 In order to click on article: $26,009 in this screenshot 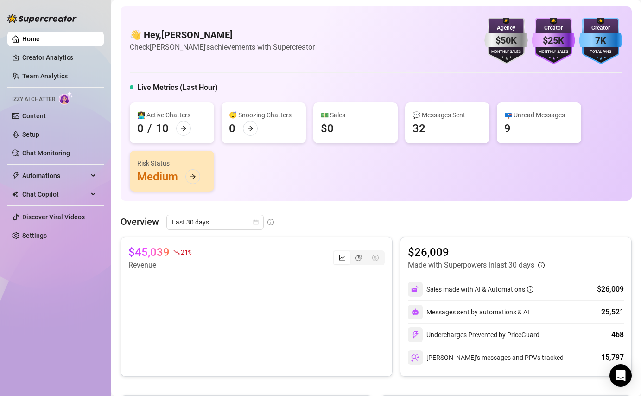, I will do `click(476, 252)`.